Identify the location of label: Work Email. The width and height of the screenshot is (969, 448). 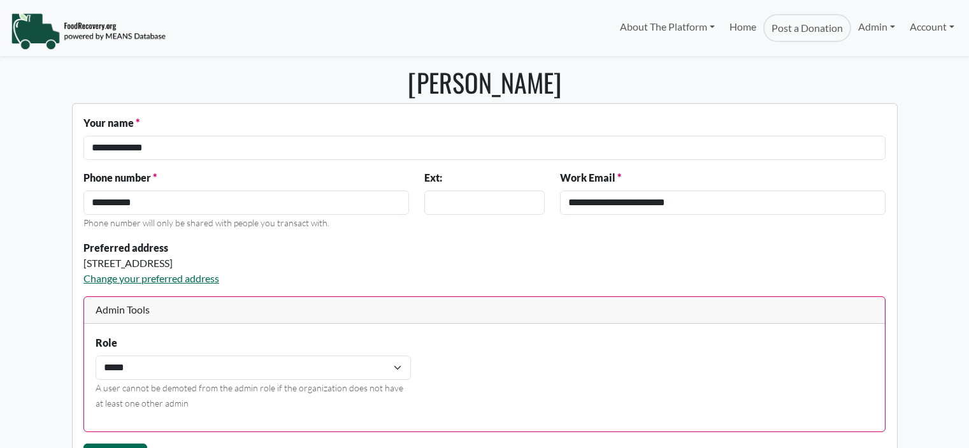
(591, 178).